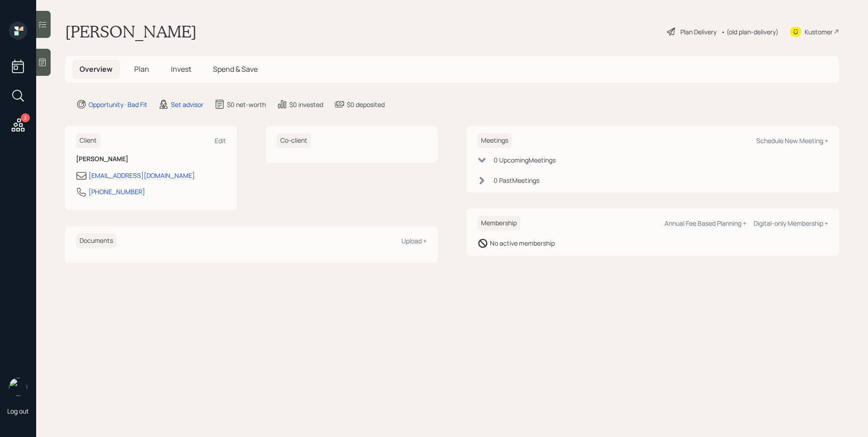 The image size is (868, 437). Describe the element at coordinates (699, 31) in the screenshot. I see `div: Plan Delivery` at that location.